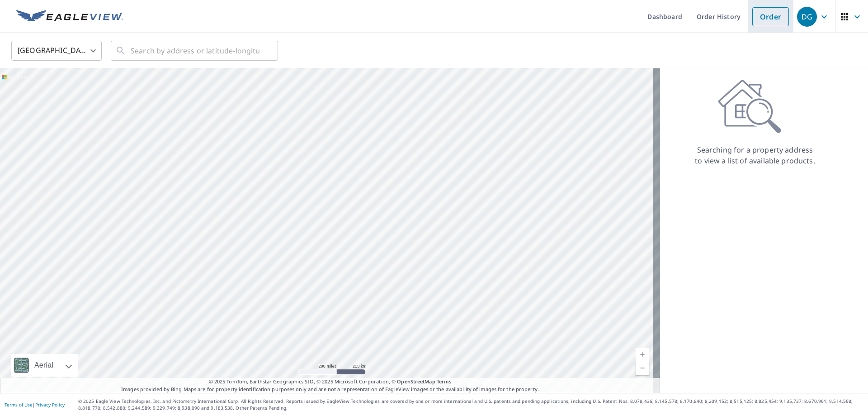 Image resolution: width=868 pixels, height=416 pixels. What do you see at coordinates (18, 404) in the screenshot?
I see `a: Terms of Use` at bounding box center [18, 404].